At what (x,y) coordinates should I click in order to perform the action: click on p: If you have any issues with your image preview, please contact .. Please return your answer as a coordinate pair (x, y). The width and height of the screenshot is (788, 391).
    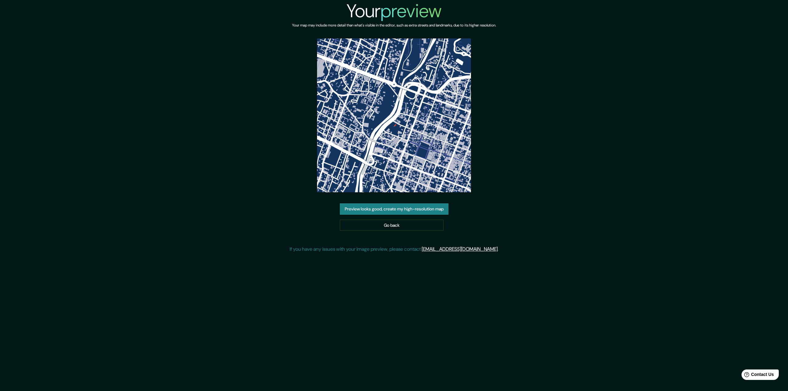
    Looking at the image, I should click on (394, 249).